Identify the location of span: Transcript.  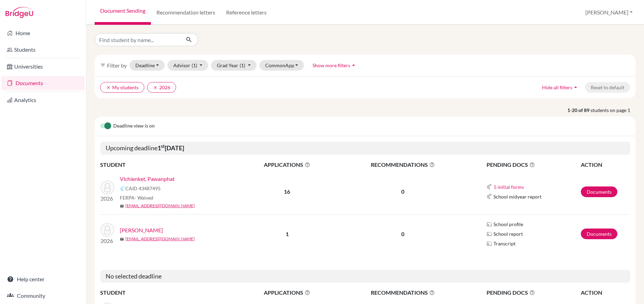
(504, 243).